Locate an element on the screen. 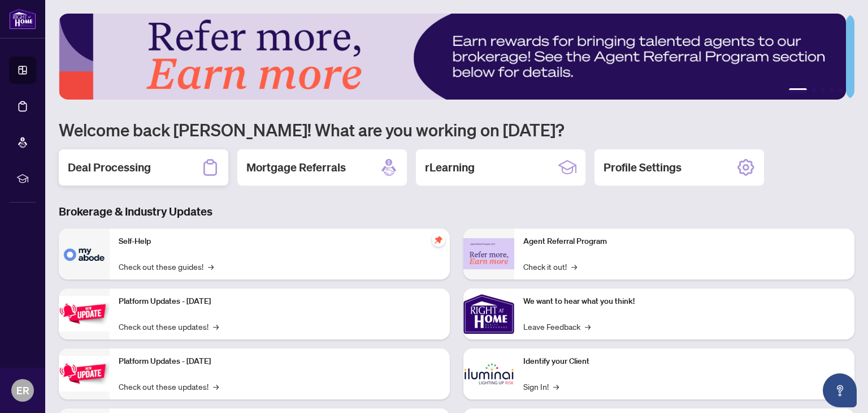 The height and width of the screenshot is (413, 868). button: 3 is located at coordinates (823, 91).